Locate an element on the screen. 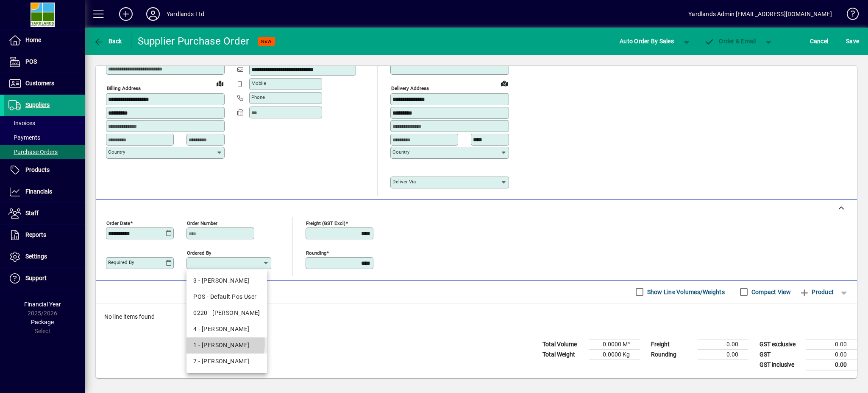 Image resolution: width=868 pixels, height=393 pixels. button: Back is located at coordinates (108, 41).